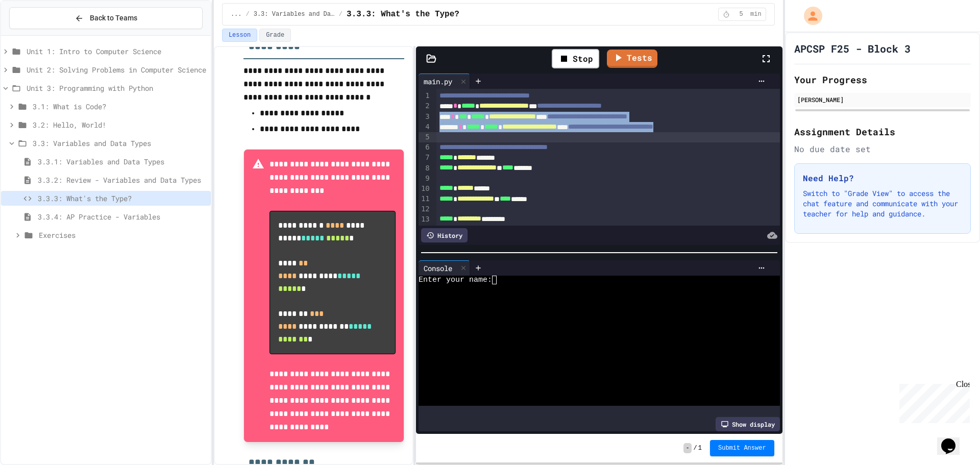 The width and height of the screenshot is (980, 465). I want to click on h2: Assignment Details, so click(883, 132).